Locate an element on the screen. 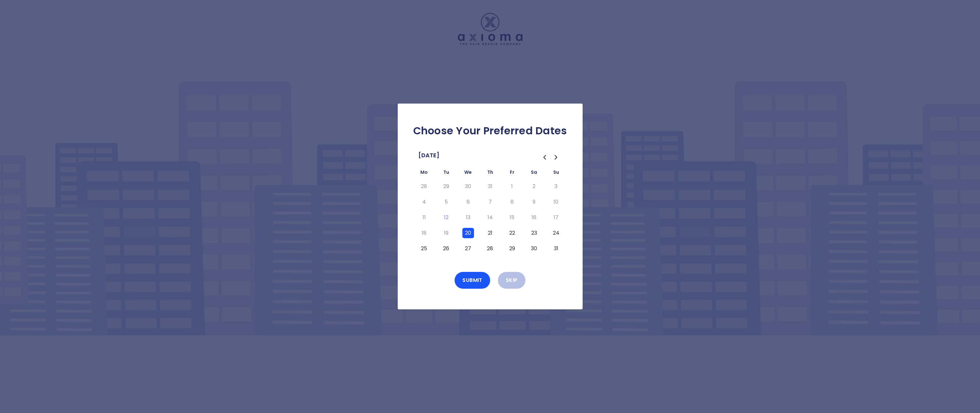 The image size is (980, 413). button: Sunday, August 24th, 2025 is located at coordinates (556, 233).